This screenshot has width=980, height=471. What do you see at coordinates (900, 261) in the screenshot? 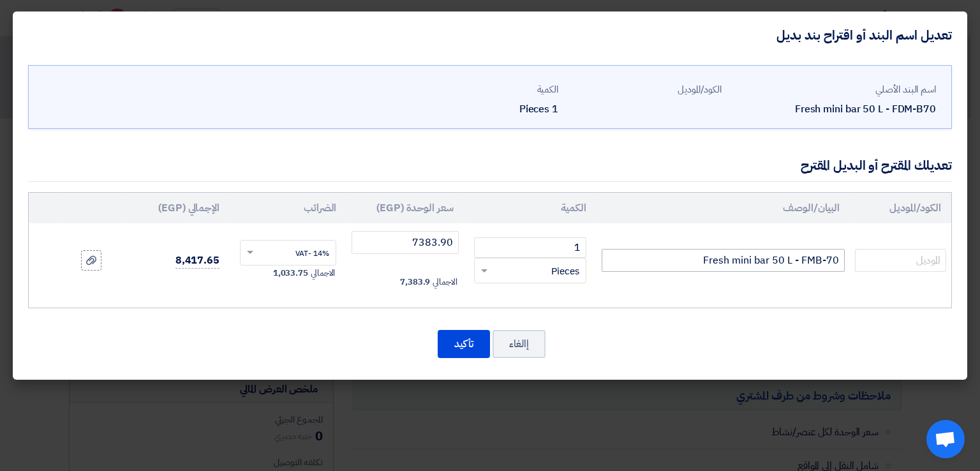
I see `input: الموديل` at bounding box center [900, 261].